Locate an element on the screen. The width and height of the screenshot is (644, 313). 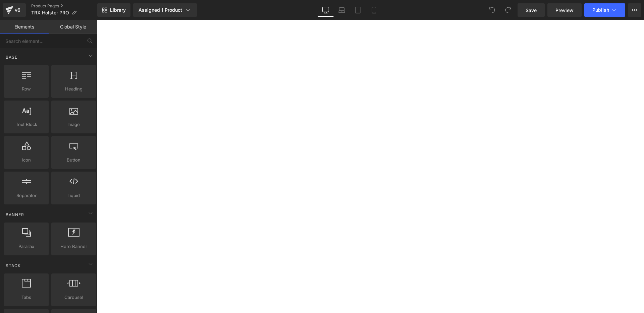
span: Liquid is located at coordinates (73, 196).